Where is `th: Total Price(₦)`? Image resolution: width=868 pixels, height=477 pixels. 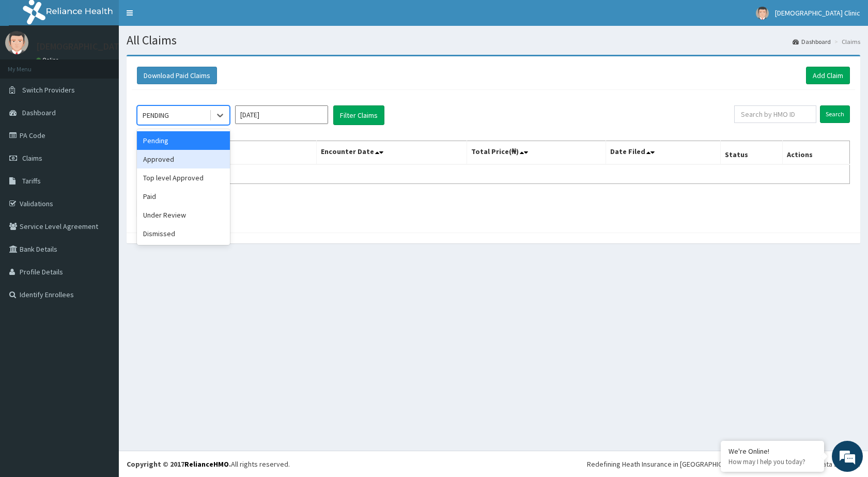 th: Total Price(₦) is located at coordinates (536, 152).